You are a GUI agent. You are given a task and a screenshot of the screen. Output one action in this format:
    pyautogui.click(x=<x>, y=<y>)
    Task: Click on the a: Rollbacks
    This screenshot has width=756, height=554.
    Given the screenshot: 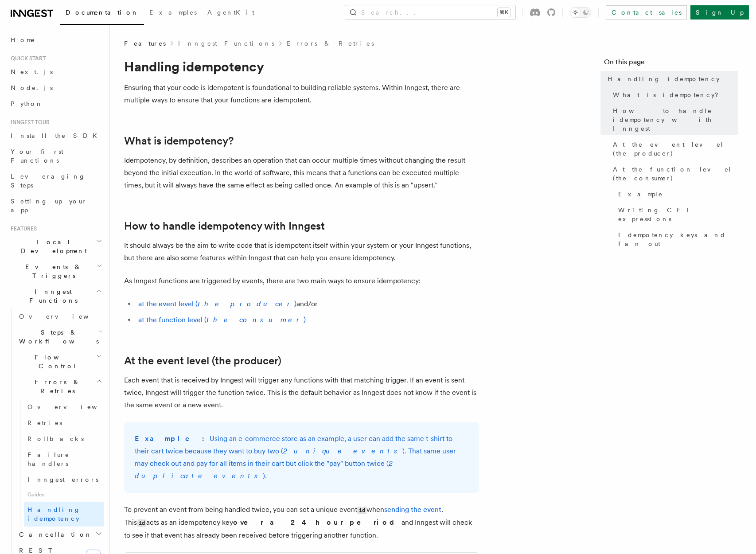 What is the action you would take?
    pyautogui.click(x=64, y=439)
    